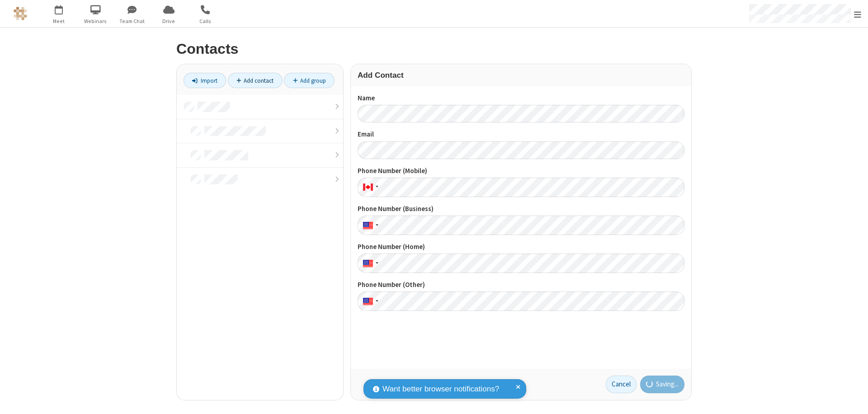  I want to click on span: Meet, so click(59, 21).